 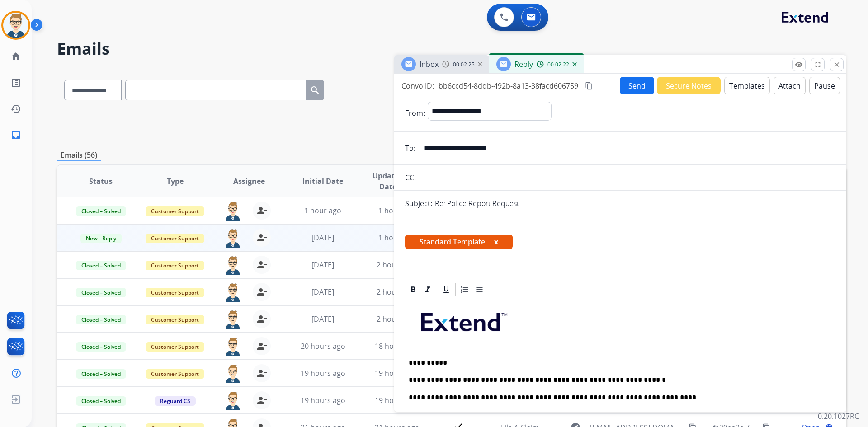 What do you see at coordinates (464, 290) in the screenshot?
I see `div: Ordered List` at bounding box center [464, 290].